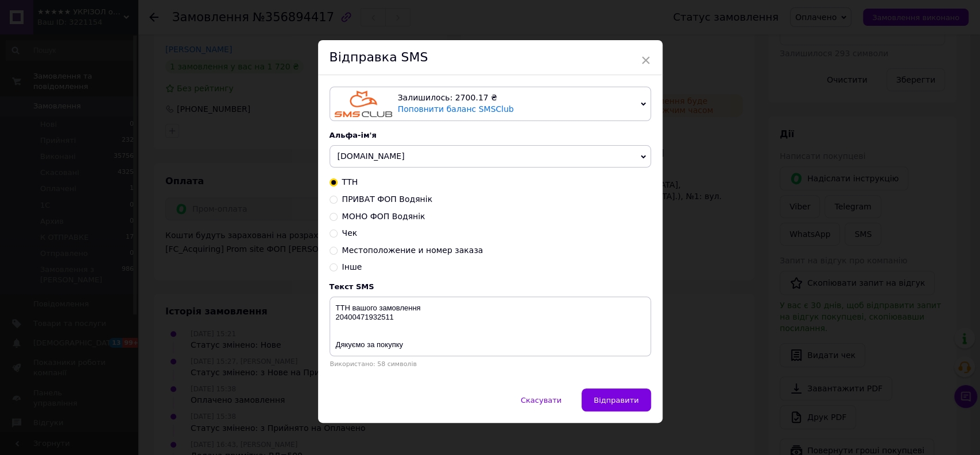 The height and width of the screenshot is (455, 980). Describe the element at coordinates (541, 400) in the screenshot. I see `span: Скасувати` at that location.